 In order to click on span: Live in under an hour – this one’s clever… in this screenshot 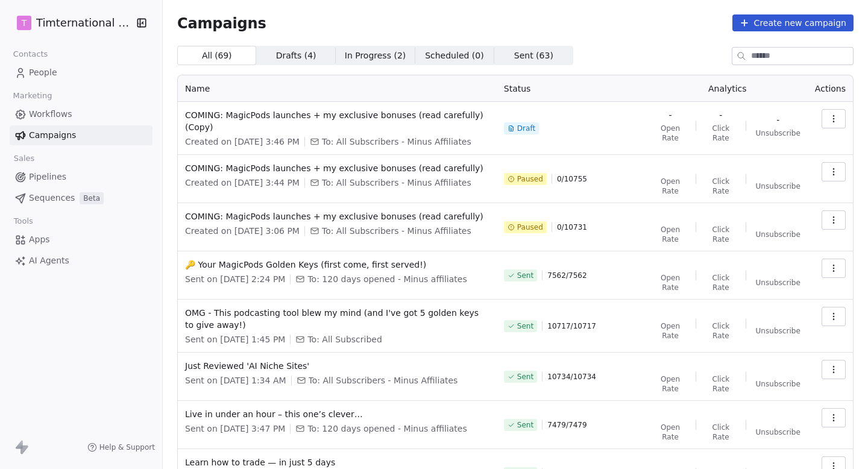, I will do `click(337, 414)`.